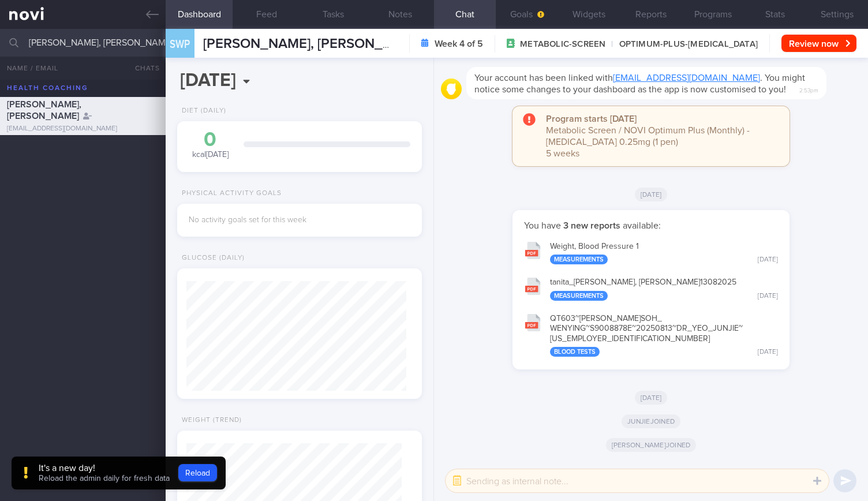  What do you see at coordinates (640, 84) in the screenshot?
I see `span: Your account has been linked with . You might notice some changes to your dashboard as the app is...` at bounding box center [640, 84].